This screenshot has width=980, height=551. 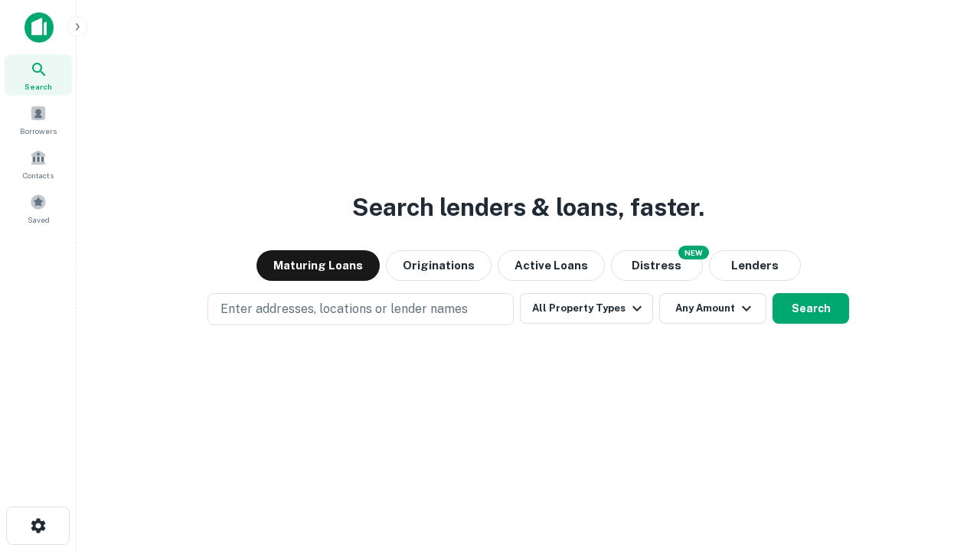 I want to click on button: Maturing Loans, so click(x=318, y=266).